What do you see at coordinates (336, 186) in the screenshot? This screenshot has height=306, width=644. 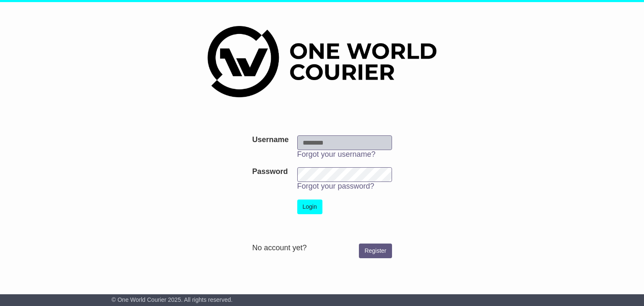 I see `a: Forgot your password?` at bounding box center [336, 186].